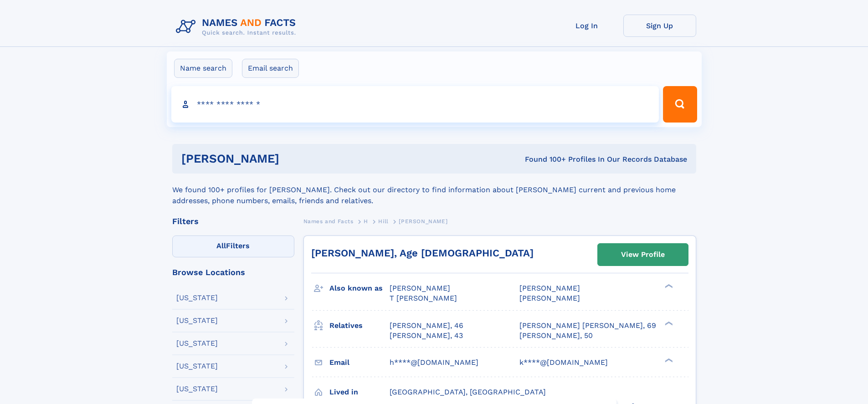  I want to click on a: Names and Facts, so click(328, 221).